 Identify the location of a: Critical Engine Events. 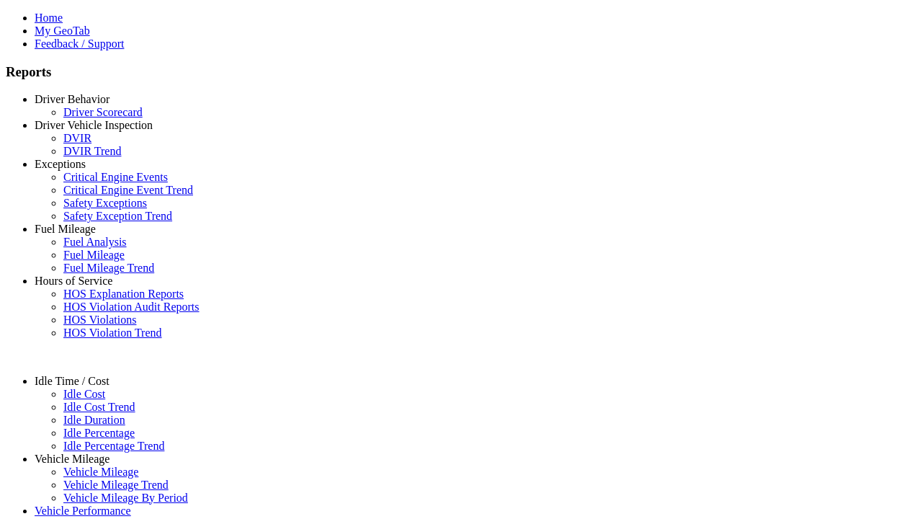
(115, 177).